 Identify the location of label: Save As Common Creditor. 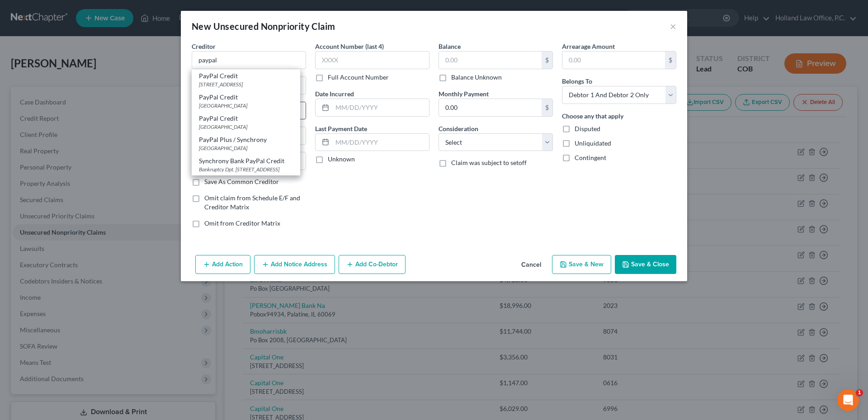
(241, 182).